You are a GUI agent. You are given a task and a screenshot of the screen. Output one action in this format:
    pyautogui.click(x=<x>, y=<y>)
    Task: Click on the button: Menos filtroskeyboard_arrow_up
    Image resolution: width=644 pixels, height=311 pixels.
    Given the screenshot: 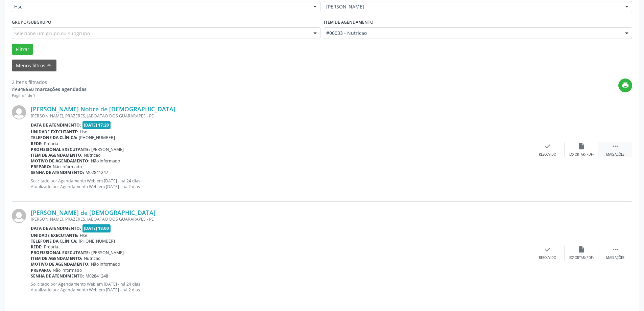 What is the action you would take?
    pyautogui.click(x=34, y=65)
    